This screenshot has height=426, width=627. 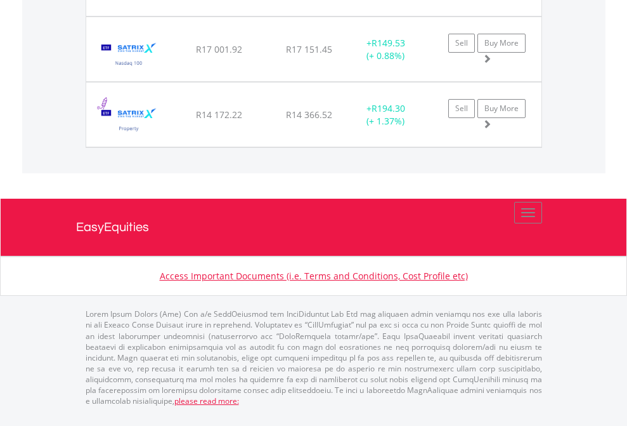 I want to click on span: R14 366.52, so click(x=309, y=114).